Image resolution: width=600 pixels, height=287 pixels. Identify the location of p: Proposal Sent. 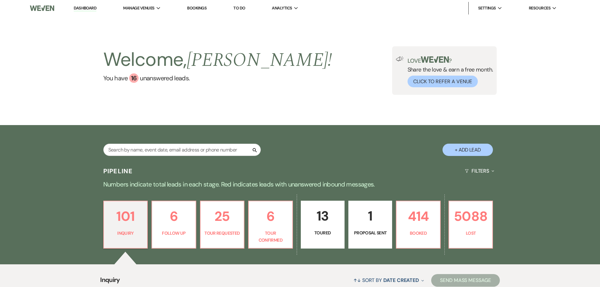
(370, 233).